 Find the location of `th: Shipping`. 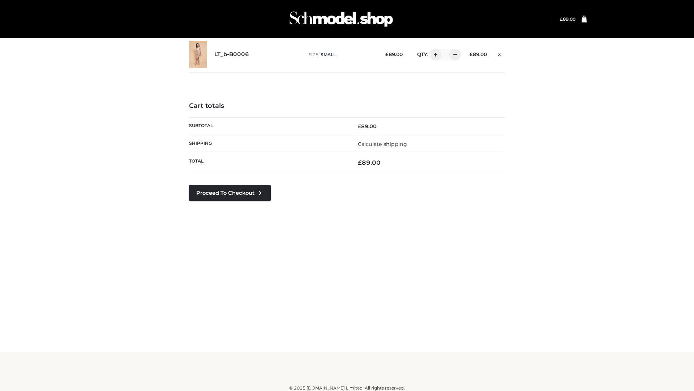

th: Shipping is located at coordinates (268, 144).